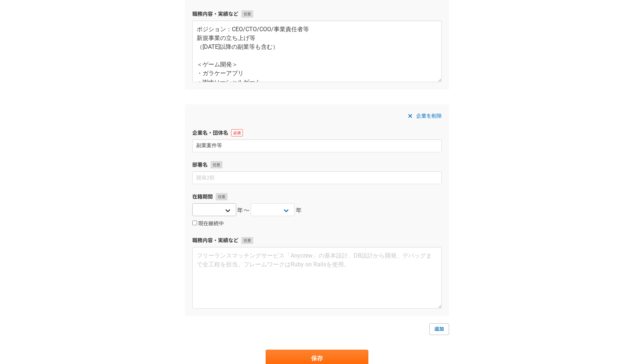 The height and width of the screenshot is (364, 634). I want to click on input: エニィクルー株式会社, so click(317, 146).